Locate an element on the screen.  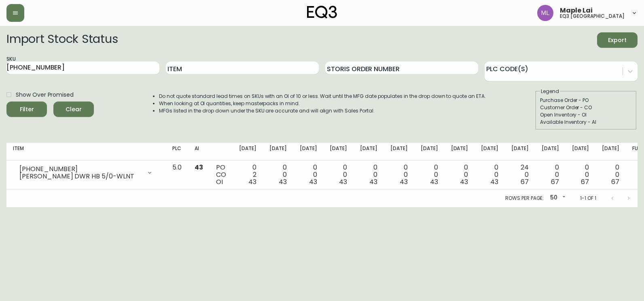
p: 1-1 of 1 is located at coordinates (588, 199).